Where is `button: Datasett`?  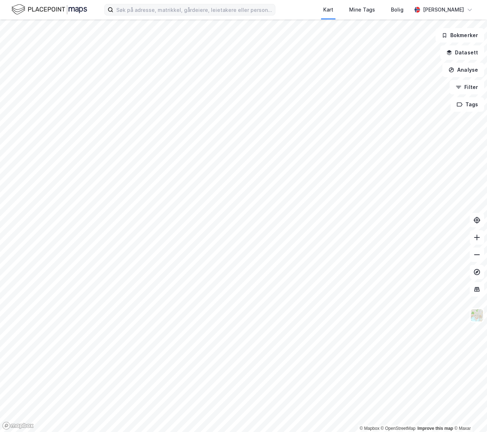 button: Datasett is located at coordinates (462, 53).